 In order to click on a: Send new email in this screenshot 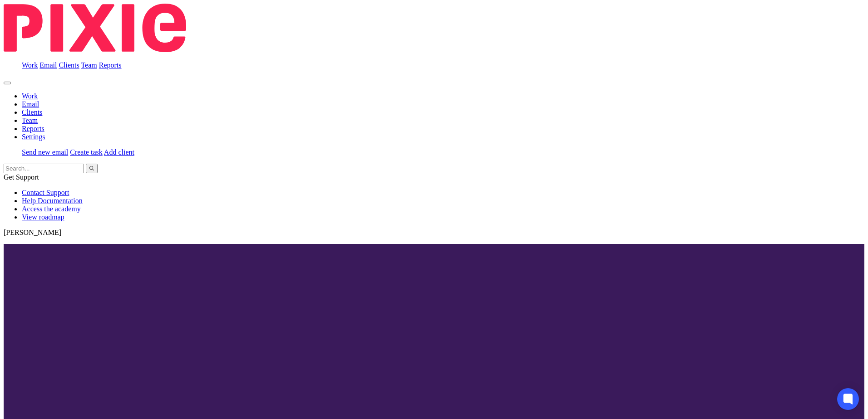, I will do `click(45, 152)`.